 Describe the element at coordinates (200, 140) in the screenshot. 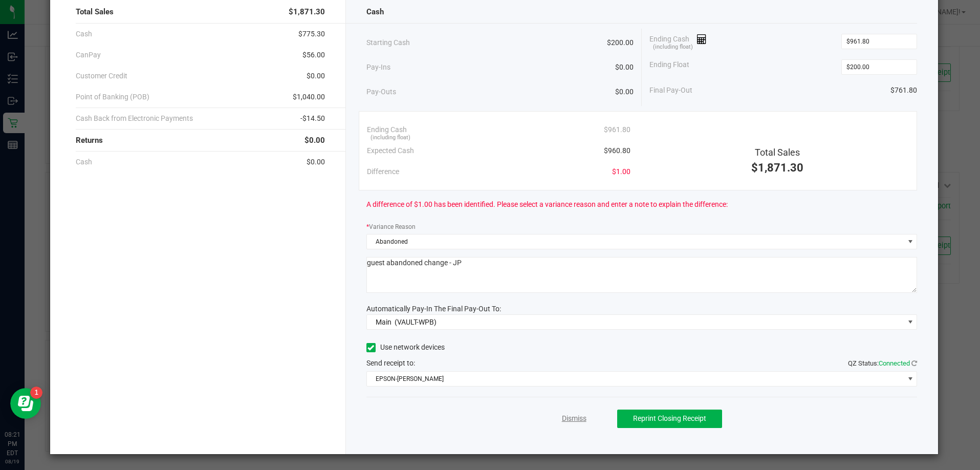

I see `div: Returns` at that location.